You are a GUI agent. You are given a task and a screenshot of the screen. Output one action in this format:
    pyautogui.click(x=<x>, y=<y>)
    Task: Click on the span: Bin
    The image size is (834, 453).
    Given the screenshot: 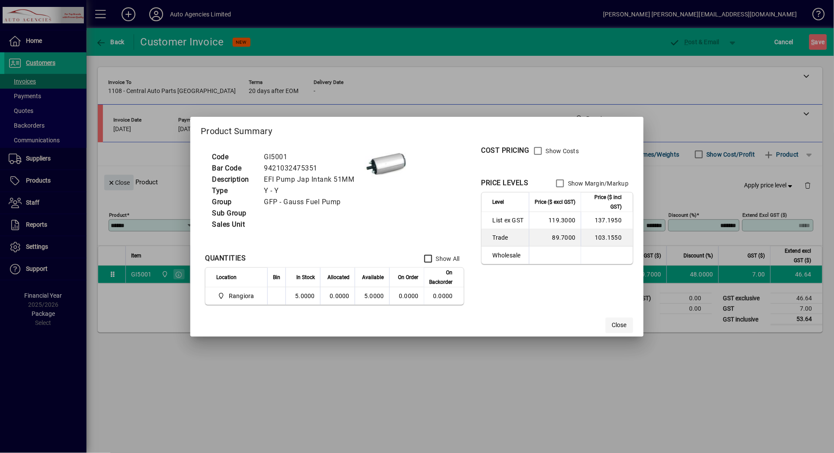 What is the action you would take?
    pyautogui.click(x=276, y=277)
    